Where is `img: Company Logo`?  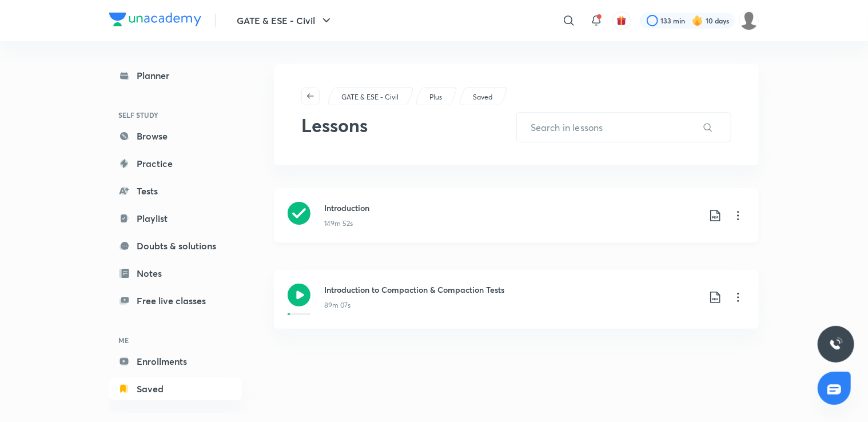 img: Company Logo is located at coordinates (155, 19).